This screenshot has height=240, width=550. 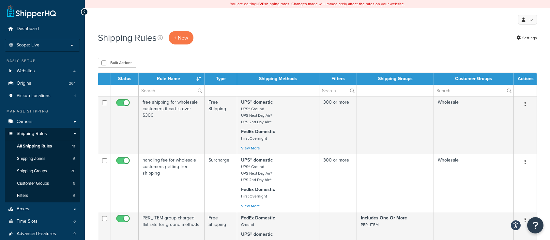 What do you see at coordinates (42, 171) in the screenshot?
I see `a: Shipping Groups 26` at bounding box center [42, 171].